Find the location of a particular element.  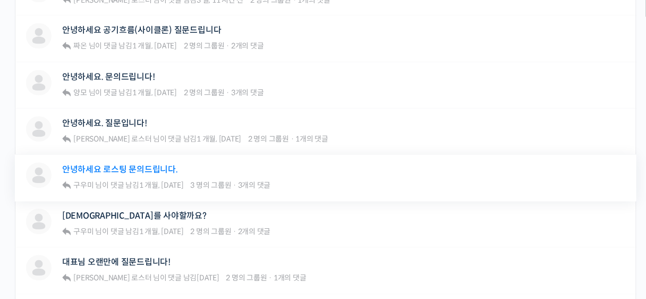

a: 안녕하세요 로스팅 문의드립니다. is located at coordinates (120, 169).